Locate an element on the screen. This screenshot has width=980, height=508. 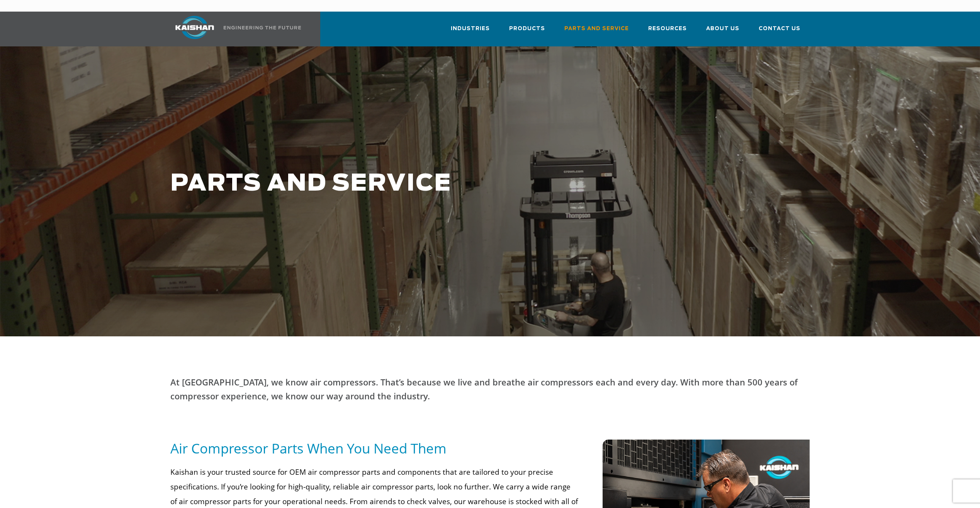
span: Parts and Service is located at coordinates (596, 28).